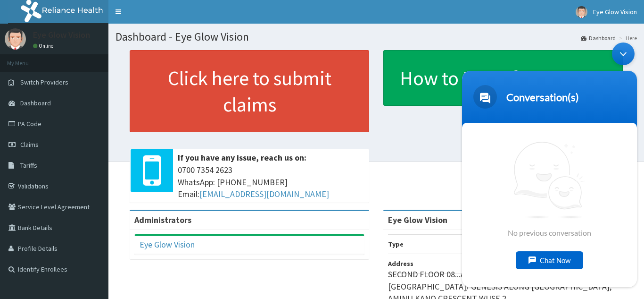  What do you see at coordinates (35, 103) in the screenshot?
I see `span: Dashboard` at bounding box center [35, 103].